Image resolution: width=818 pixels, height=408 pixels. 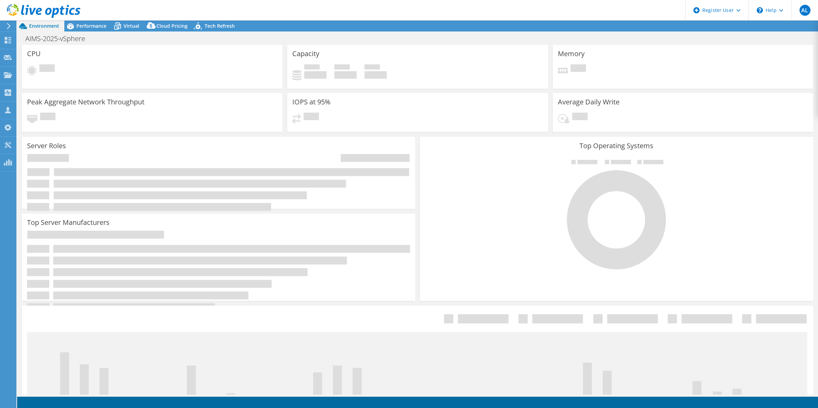 What do you see at coordinates (131, 26) in the screenshot?
I see `span: Virtual` at bounding box center [131, 26].